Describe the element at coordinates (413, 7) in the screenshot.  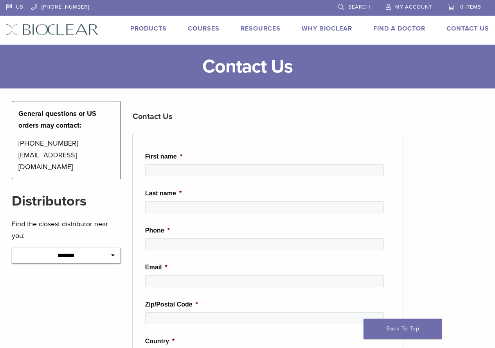
I see `span: My Account` at that location.